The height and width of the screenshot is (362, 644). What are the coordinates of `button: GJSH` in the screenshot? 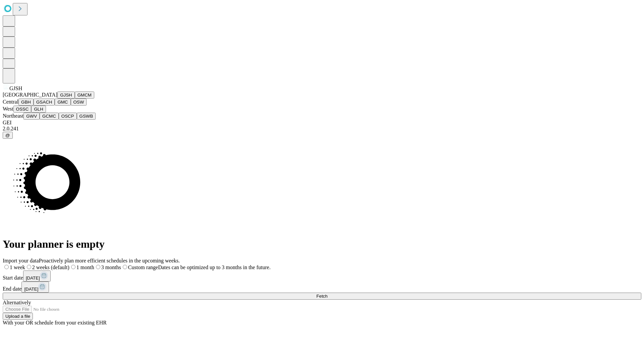 It's located at (66, 95).